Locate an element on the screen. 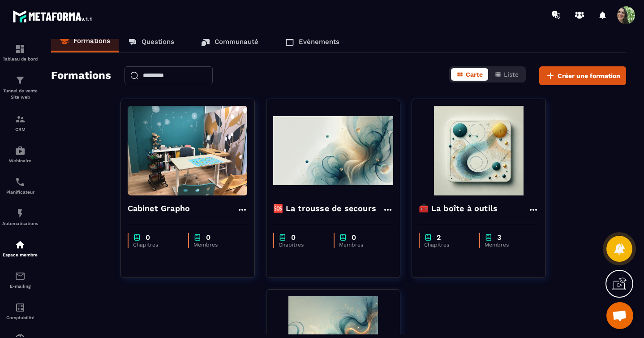 This screenshot has width=644, height=338. span: Liste is located at coordinates (511, 74).